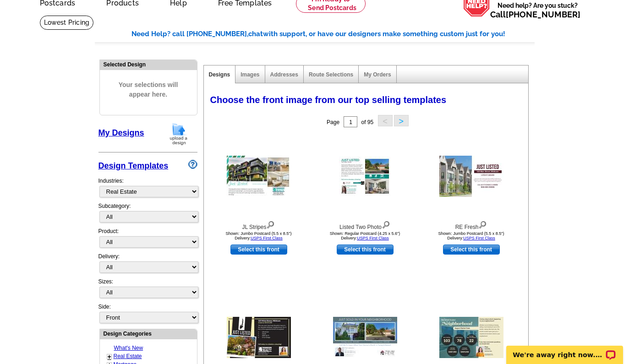 The width and height of the screenshot is (629, 364). I want to click on div: Design Categories, so click(149, 334).